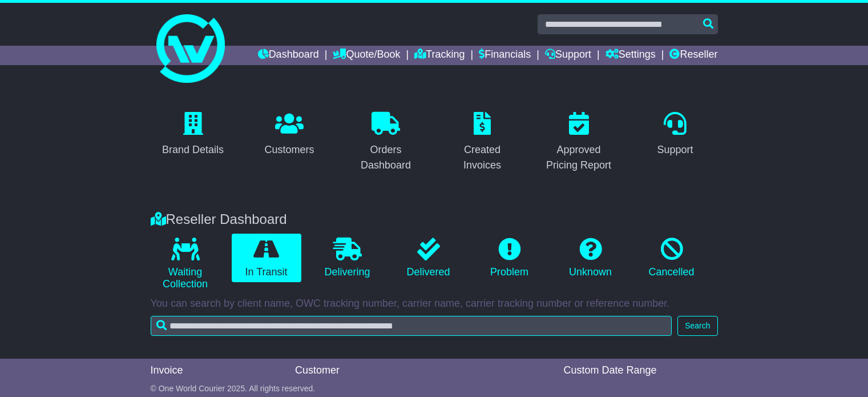 The width and height of the screenshot is (868, 397). I want to click on a: Dashboard, so click(288, 56).